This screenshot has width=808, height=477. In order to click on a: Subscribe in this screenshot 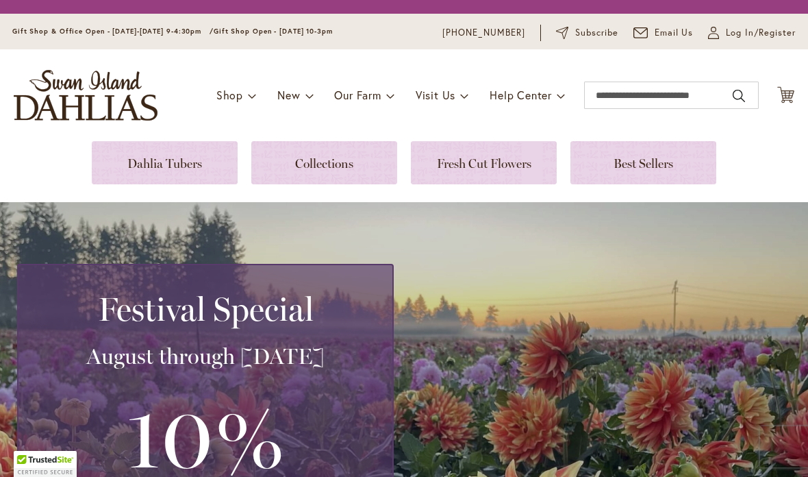, I will do `click(587, 33)`.